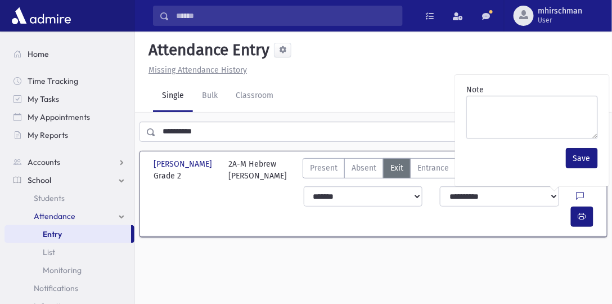 The image size is (612, 304). Describe the element at coordinates (69, 180) in the screenshot. I see `a: School` at that location.